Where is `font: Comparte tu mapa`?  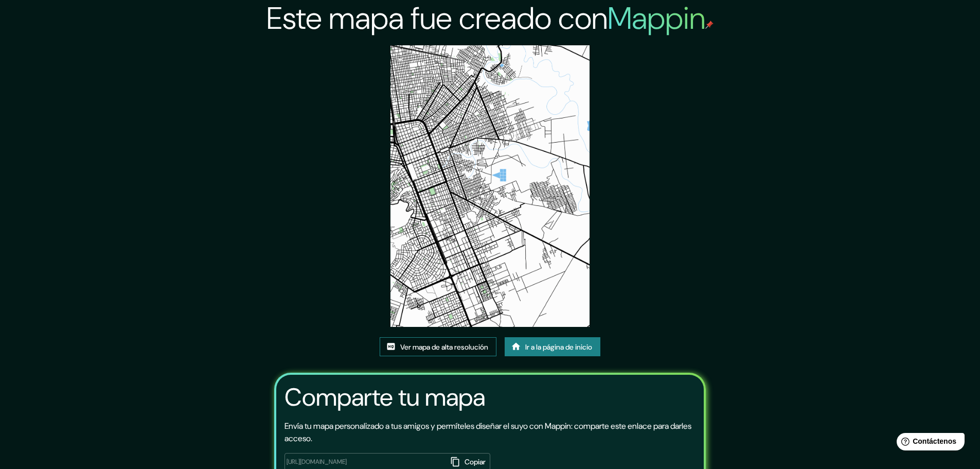 font: Comparte tu mapa is located at coordinates (385, 397).